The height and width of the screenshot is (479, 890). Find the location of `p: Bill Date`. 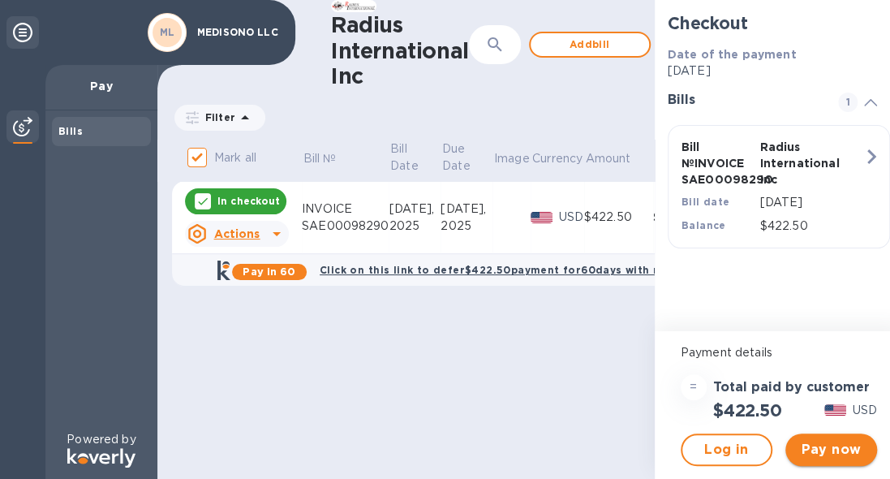

p: Bill Date is located at coordinates (404, 157).